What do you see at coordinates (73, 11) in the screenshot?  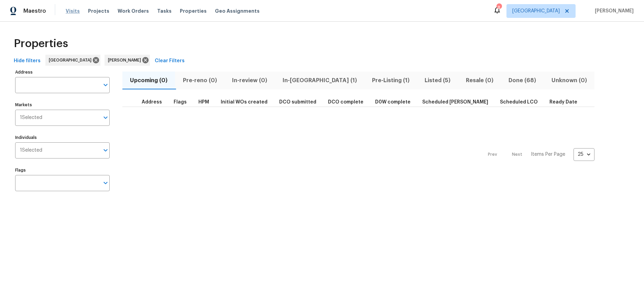 I see `span: Visits` at bounding box center [73, 11].